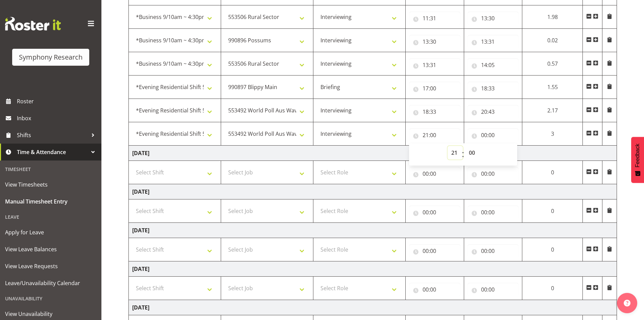 This screenshot has height=320, width=644. Describe the element at coordinates (638, 160) in the screenshot. I see `button: Feedback - Show survey` at that location.